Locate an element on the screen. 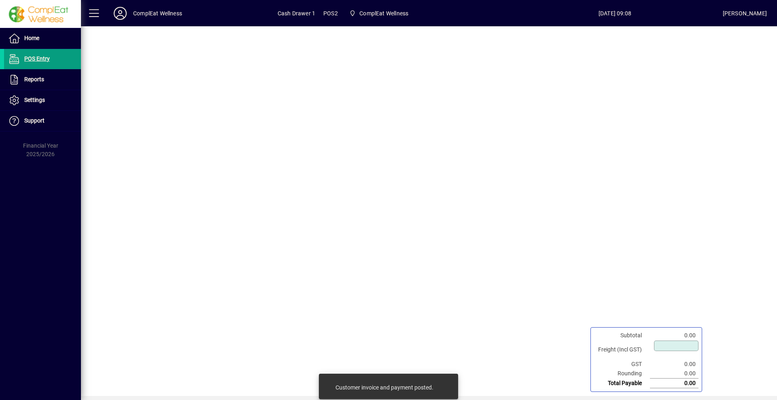 The image size is (777, 400). div: Customer invoice and payment posted. is located at coordinates (385, 388).